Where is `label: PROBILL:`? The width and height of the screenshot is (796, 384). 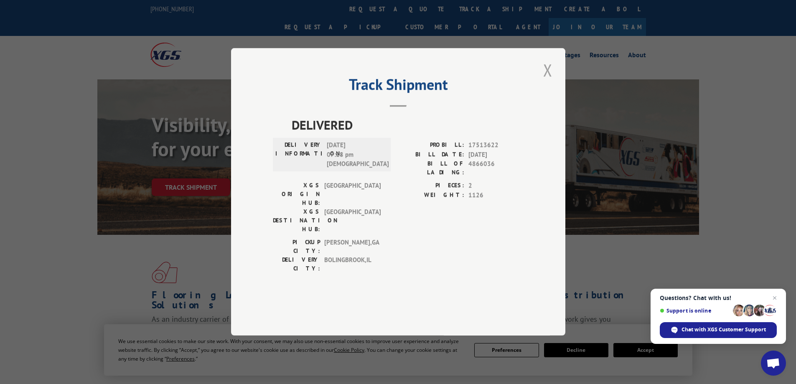 label: PROBILL: is located at coordinates (431, 145).